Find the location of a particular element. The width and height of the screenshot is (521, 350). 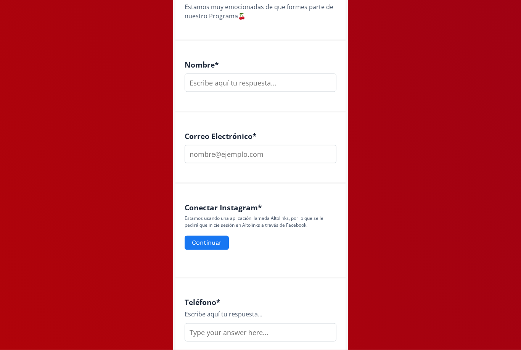

h4: Correo Electrónico * is located at coordinates (261, 136).